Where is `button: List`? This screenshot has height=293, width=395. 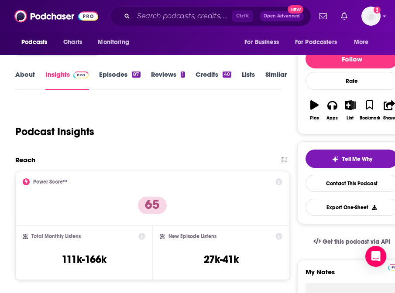 button: List is located at coordinates (350, 110).